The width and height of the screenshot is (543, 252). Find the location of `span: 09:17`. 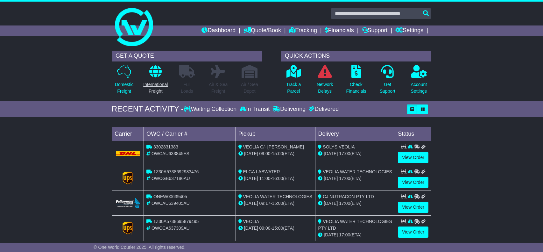

span: 09:17 is located at coordinates (265, 203).